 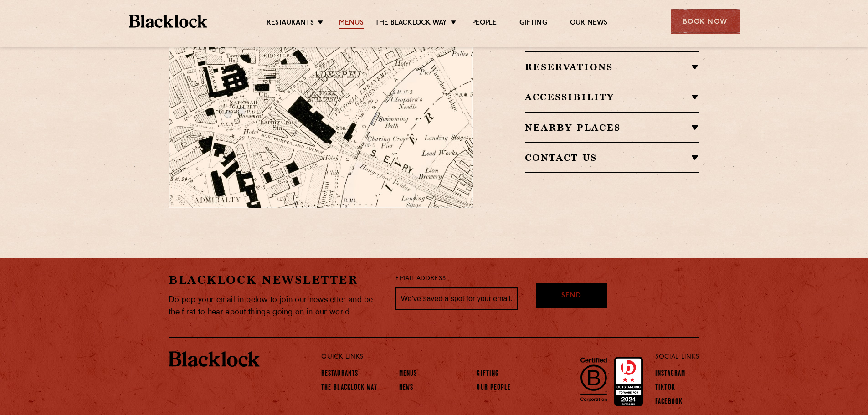 What do you see at coordinates (611, 157) in the screenshot?
I see `h2: Contact Us` at bounding box center [611, 157].